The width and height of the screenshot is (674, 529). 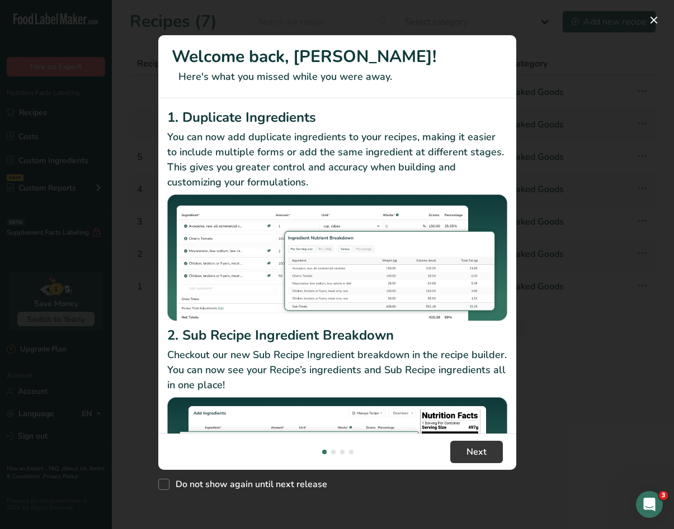 What do you see at coordinates (337, 370) in the screenshot?
I see `p: Checkout our new Sub Recipe Ingredient breakdown in the recipe builder. You can now see your Reci...` at bounding box center [337, 370].